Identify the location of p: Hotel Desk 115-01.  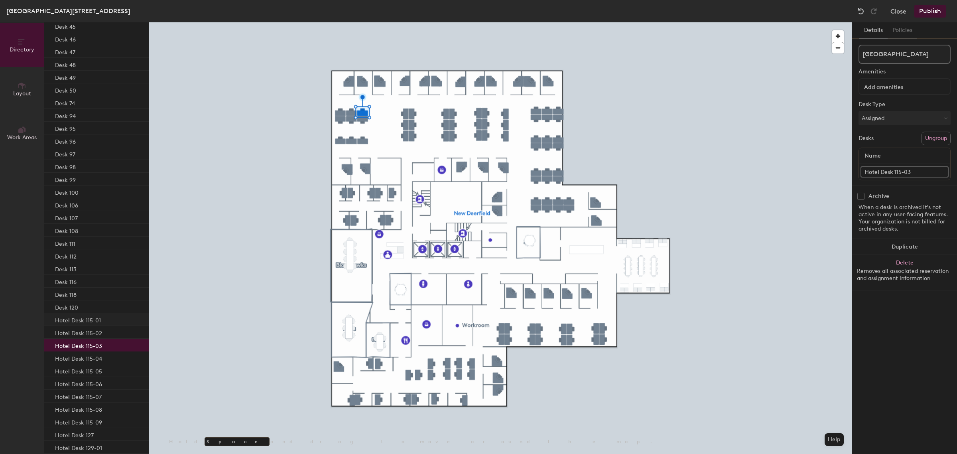
(78, 319).